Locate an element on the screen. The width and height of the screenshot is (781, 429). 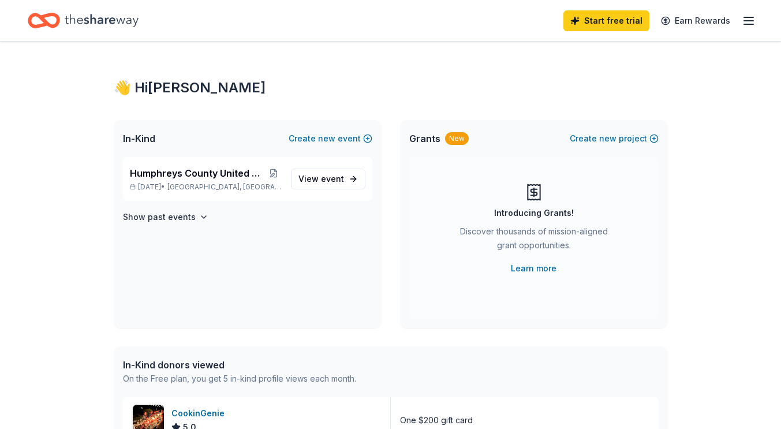
a: Start free trial is located at coordinates (606, 21).